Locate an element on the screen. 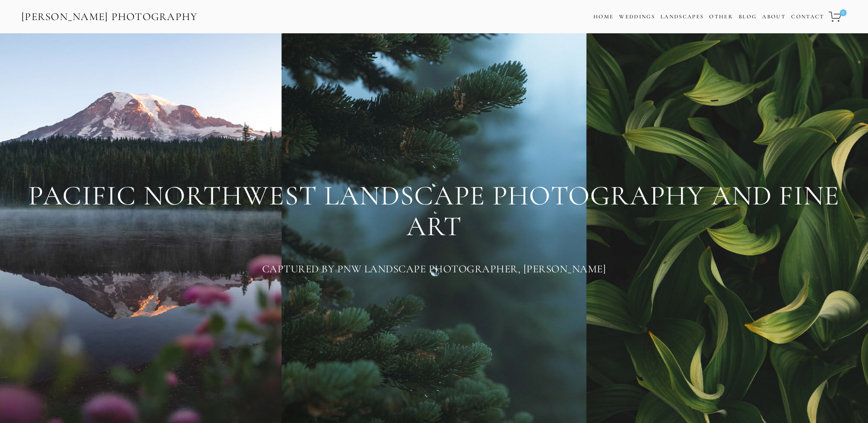 The height and width of the screenshot is (423, 868). a: 0 items in cart is located at coordinates (838, 16).